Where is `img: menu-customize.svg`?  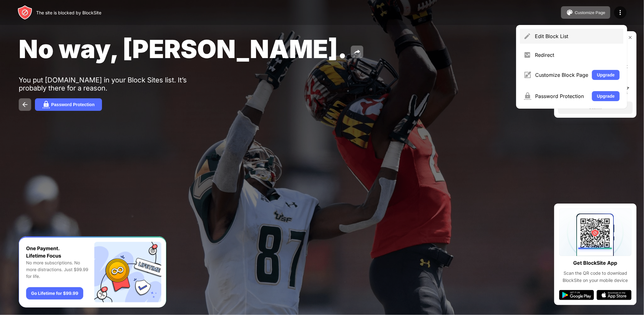
img: menu-customize.svg is located at coordinates (527, 75).